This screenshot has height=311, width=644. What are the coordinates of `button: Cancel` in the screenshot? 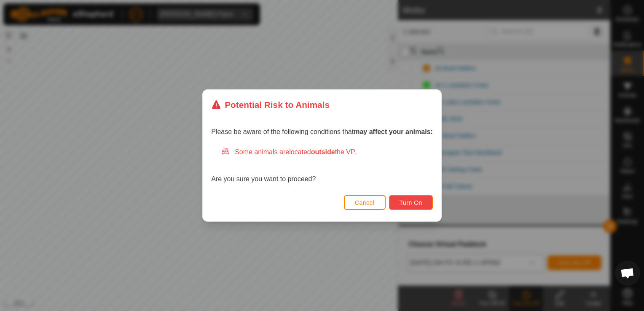 It's located at (364, 202).